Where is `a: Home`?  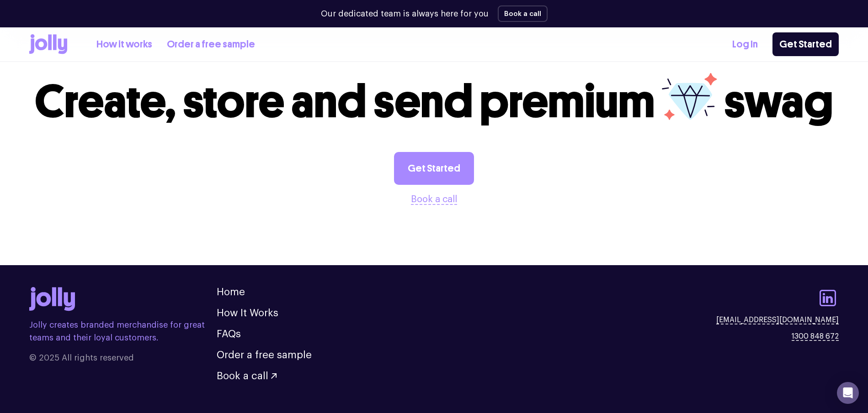 a: Home is located at coordinates (231, 292).